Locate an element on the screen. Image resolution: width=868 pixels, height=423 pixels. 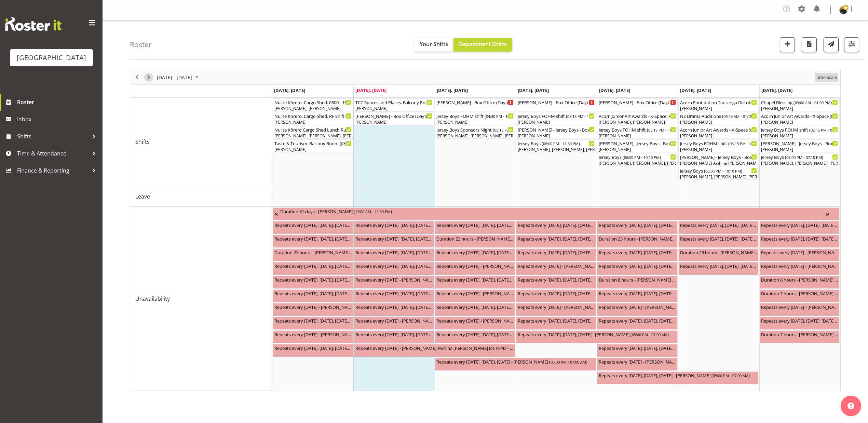
span: 09:00 AM - 01:00 PM is located at coordinates (813, 103).